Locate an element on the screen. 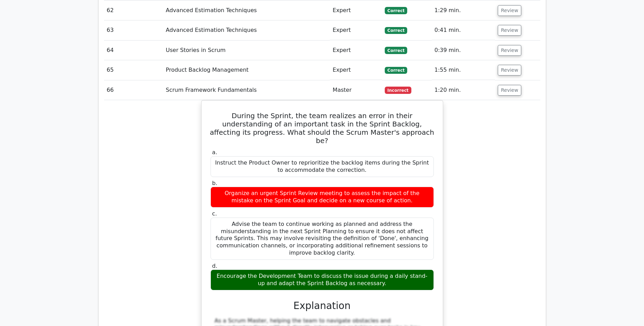 The width and height of the screenshot is (644, 326). td: 63 is located at coordinates (134, 30).